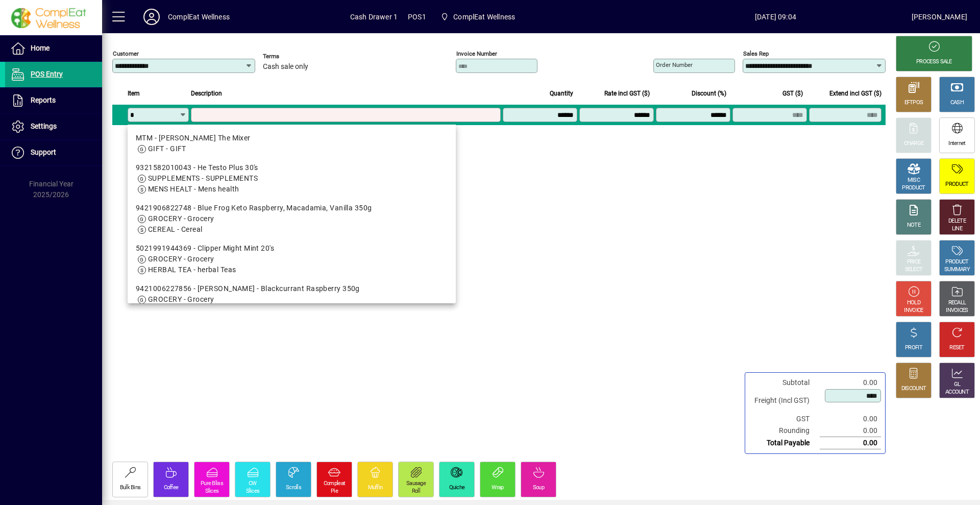 The width and height of the screenshot is (980, 505). Describe the element at coordinates (497, 488) in the screenshot. I see `div: Wrap` at that location.